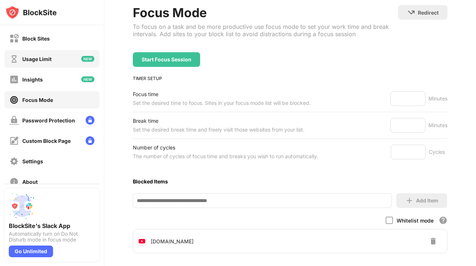 This screenshot has height=266, width=476. What do you see at coordinates (14, 141) in the screenshot?
I see `img: customize-block-page-off.svg` at bounding box center [14, 141].